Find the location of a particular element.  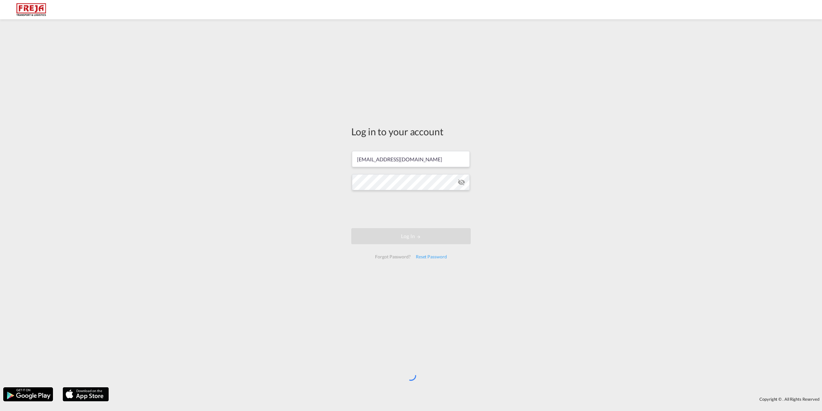

div: Forgot Password? is located at coordinates (393, 257).